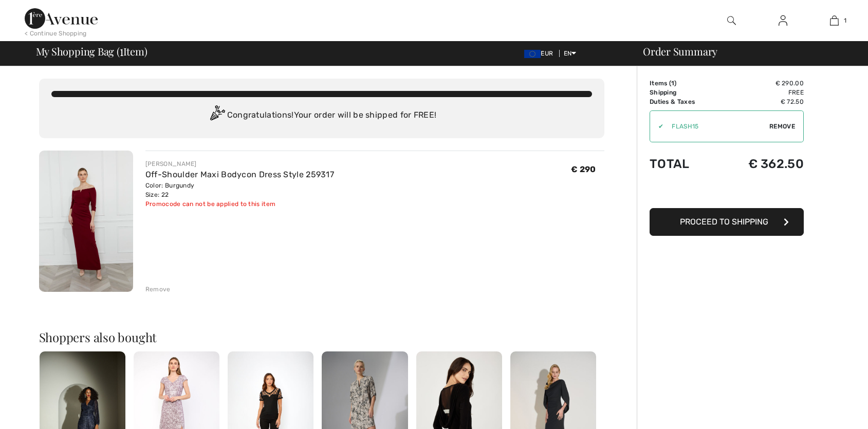  What do you see at coordinates (570, 53) in the screenshot?
I see `span: EN` at bounding box center [570, 53].